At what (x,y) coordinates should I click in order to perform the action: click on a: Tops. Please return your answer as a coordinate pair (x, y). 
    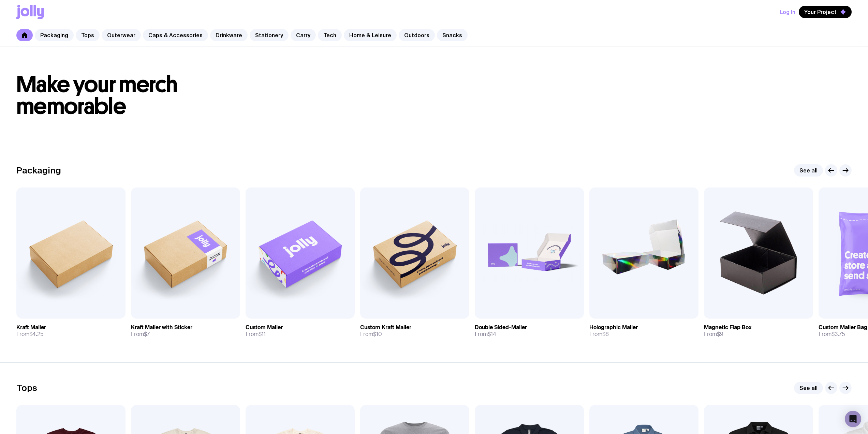
    Looking at the image, I should click on (88, 35).